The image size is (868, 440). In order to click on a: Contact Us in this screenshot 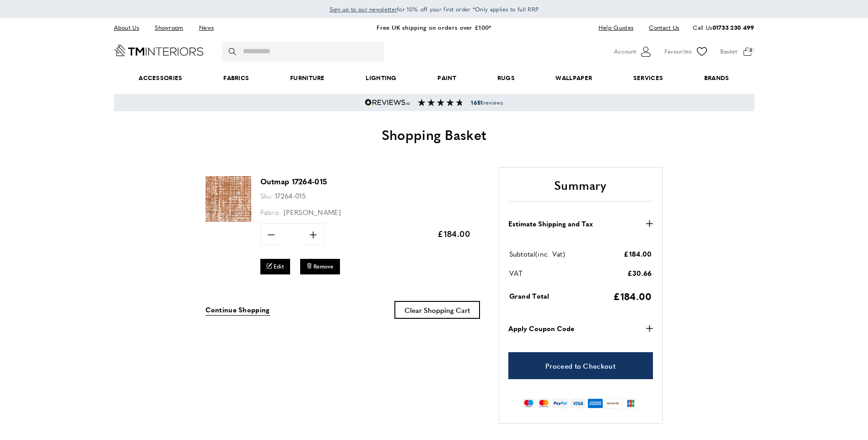, I will do `click(660, 28)`.